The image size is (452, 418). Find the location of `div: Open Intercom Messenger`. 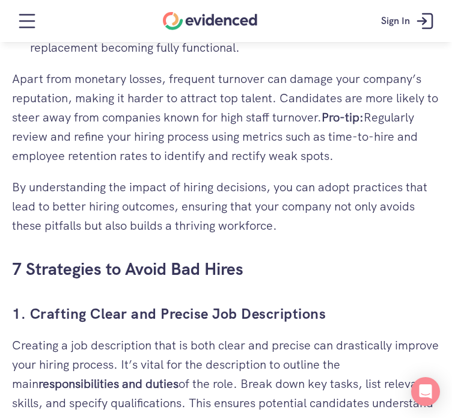

div: Open Intercom Messenger is located at coordinates (425, 391).